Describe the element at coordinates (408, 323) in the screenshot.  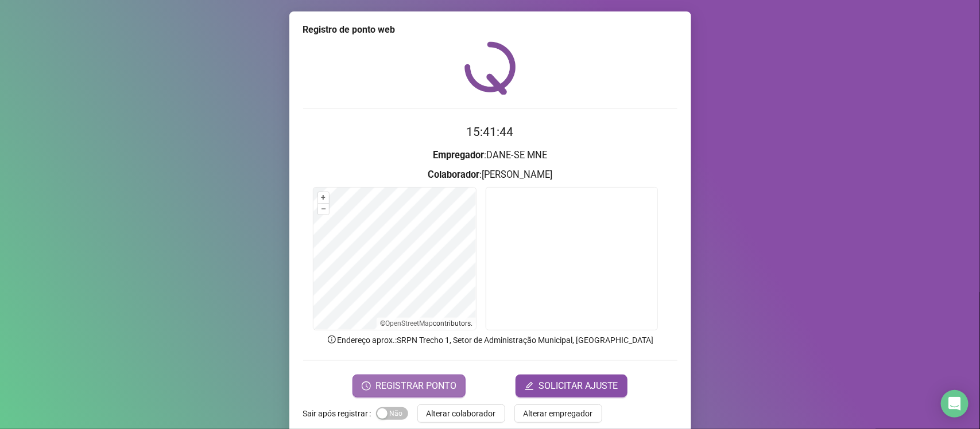
I see `a: OpenStreetMap` at that location.